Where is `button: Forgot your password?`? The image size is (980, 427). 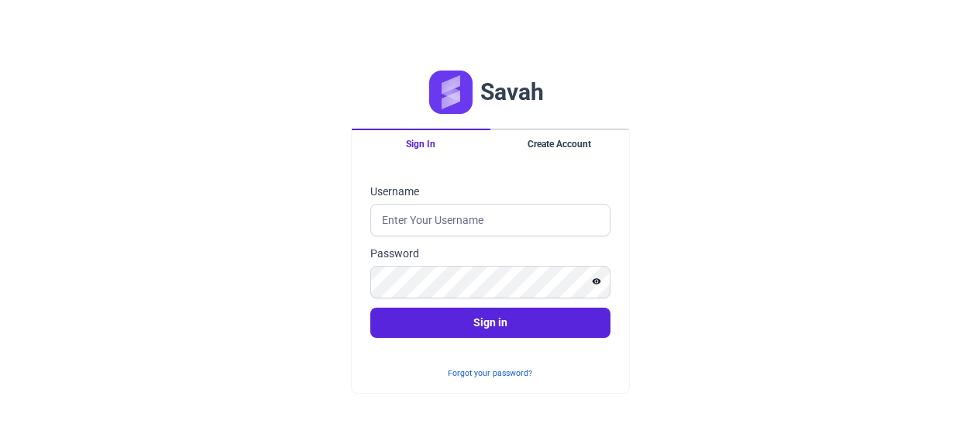
button: Forgot your password? is located at coordinates (490, 373).